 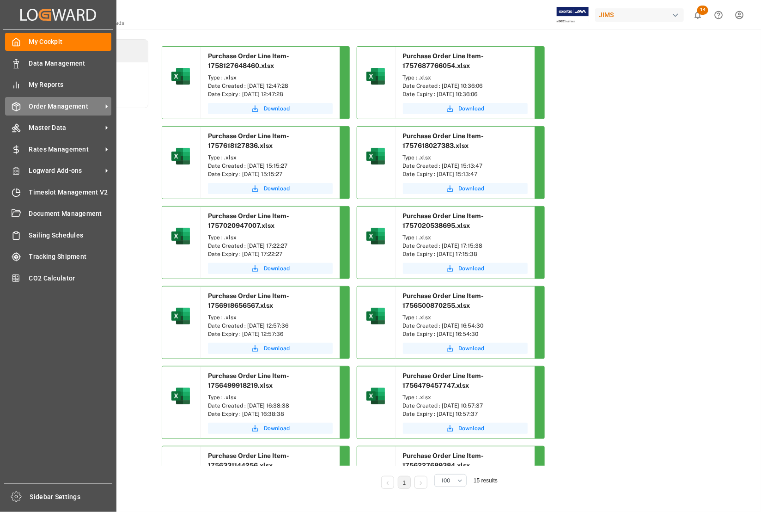 What do you see at coordinates (249, 381) in the screenshot?
I see `span: Purchase Order Line Item-1756499918219.xlsx` at bounding box center [249, 381].